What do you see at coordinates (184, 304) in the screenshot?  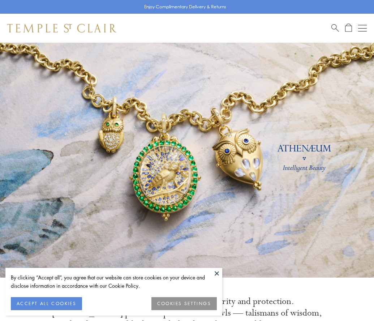 I see `button: COOKIES SETTINGS` at bounding box center [184, 304].